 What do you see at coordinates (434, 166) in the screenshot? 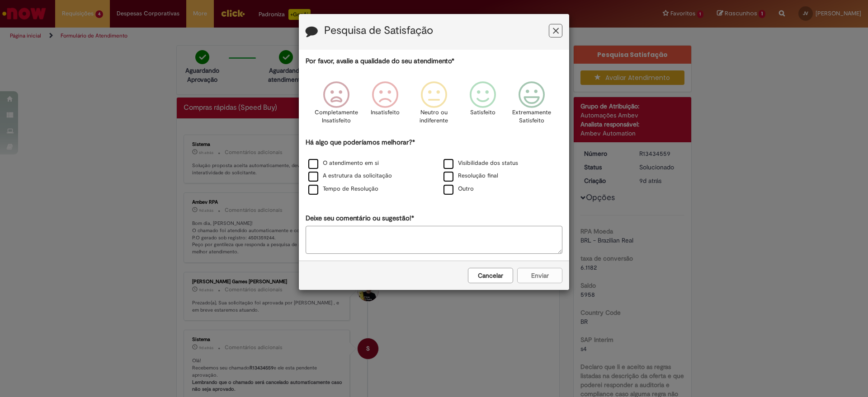
I see `div: Há algo que poderíamos melhorar?*` at bounding box center [434, 166].